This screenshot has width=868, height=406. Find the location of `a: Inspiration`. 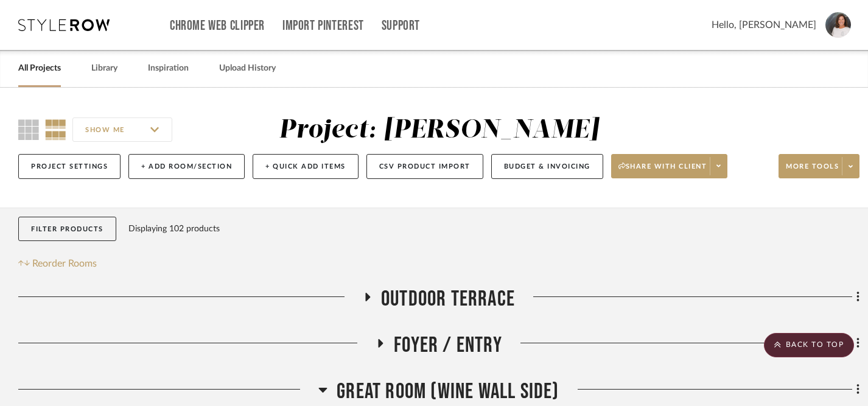

a: Inspiration is located at coordinates (168, 68).